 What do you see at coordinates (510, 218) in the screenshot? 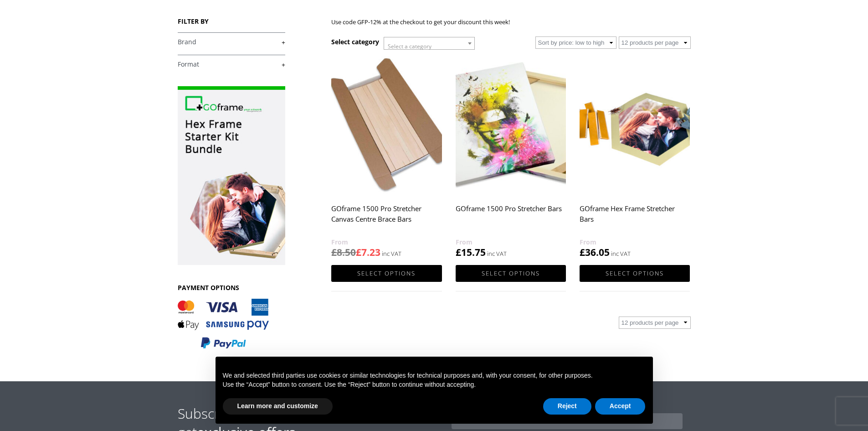
I see `h2: GOframe 1500 Pro Stretcher Bars` at bounding box center [510, 218].